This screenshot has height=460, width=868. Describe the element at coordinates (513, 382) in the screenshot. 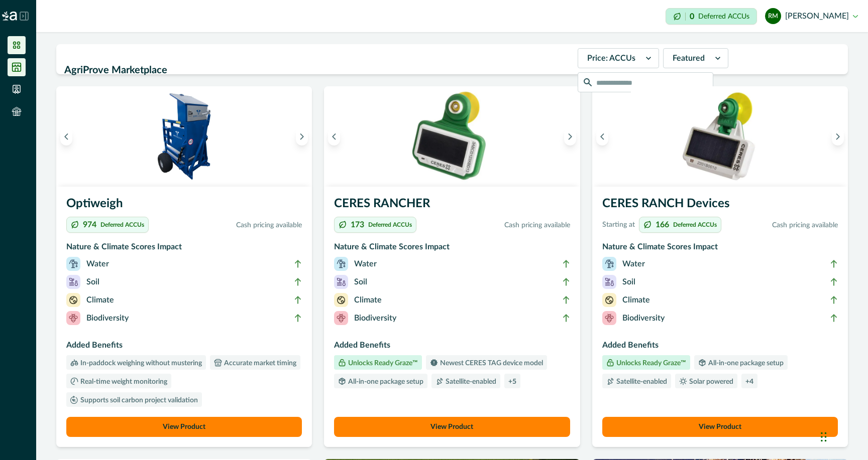

I see `p: + 5` at that location.